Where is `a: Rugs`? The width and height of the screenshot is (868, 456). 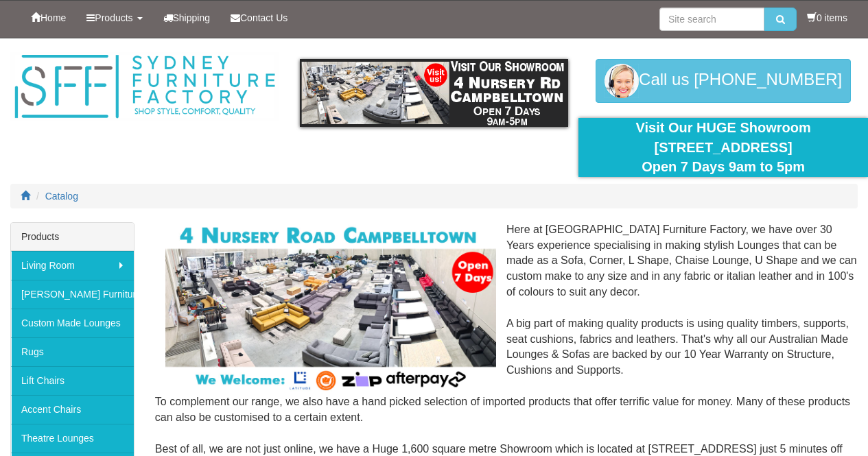
a: Rugs is located at coordinates (72, 352).